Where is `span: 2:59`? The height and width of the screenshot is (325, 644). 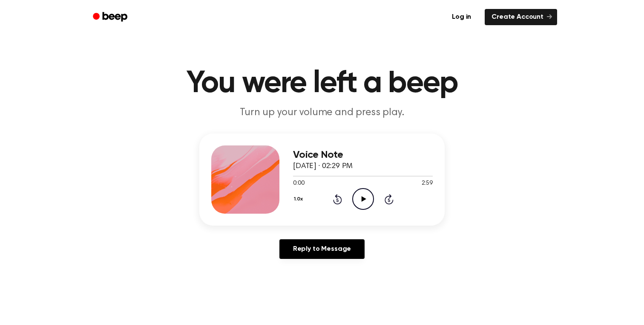
span: 2:59 is located at coordinates (427, 183).